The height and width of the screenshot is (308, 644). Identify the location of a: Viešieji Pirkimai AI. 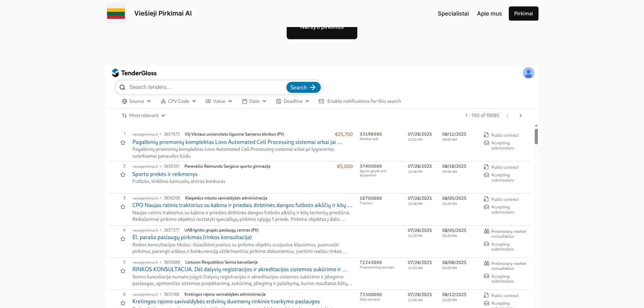
(163, 14).